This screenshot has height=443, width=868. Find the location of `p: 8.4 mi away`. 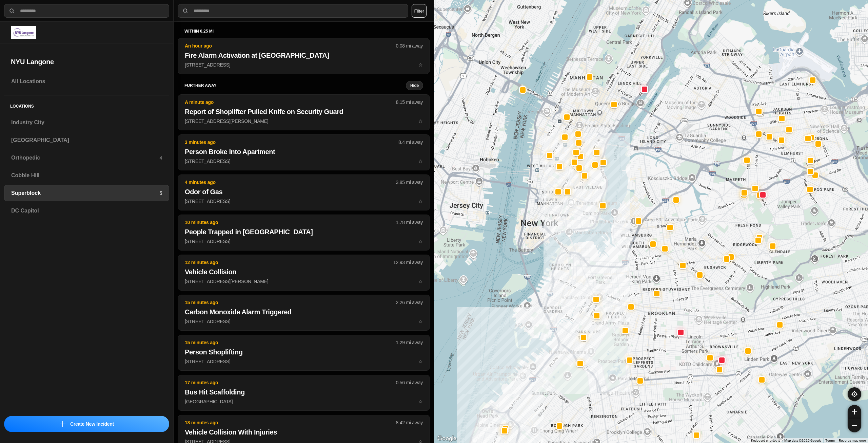

p: 8.4 mi away is located at coordinates (411, 142).